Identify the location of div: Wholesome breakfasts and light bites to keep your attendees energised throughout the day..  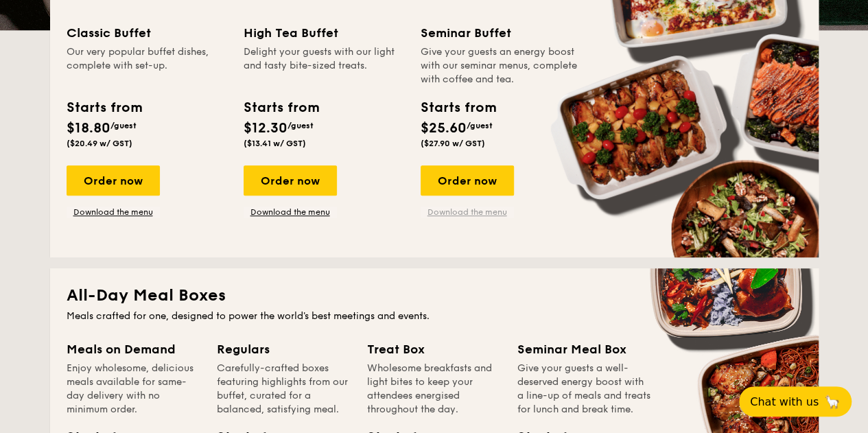
(434, 389).